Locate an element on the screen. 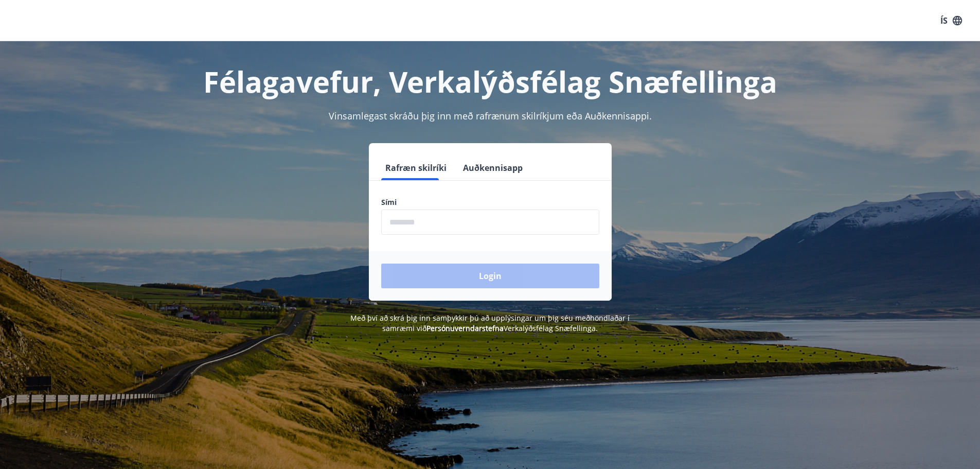 Image resolution: width=980 pixels, height=469 pixels. a: Persónuverndarstefna is located at coordinates (465, 328).